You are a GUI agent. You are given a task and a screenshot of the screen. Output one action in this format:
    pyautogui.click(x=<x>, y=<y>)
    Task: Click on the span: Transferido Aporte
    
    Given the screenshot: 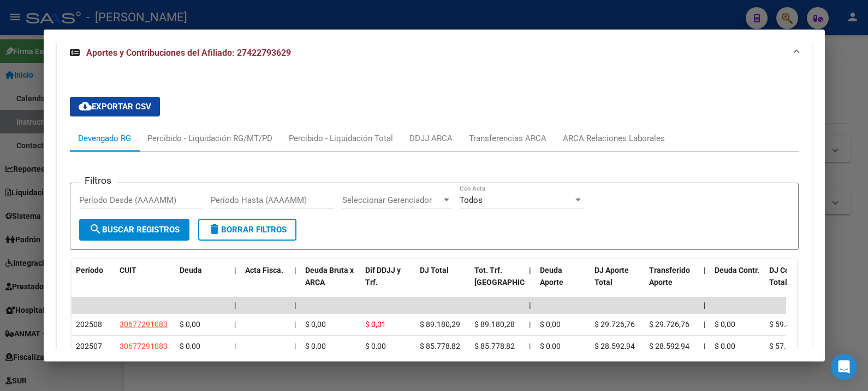 What is the action you would take?
    pyautogui.click(x=670, y=276)
    